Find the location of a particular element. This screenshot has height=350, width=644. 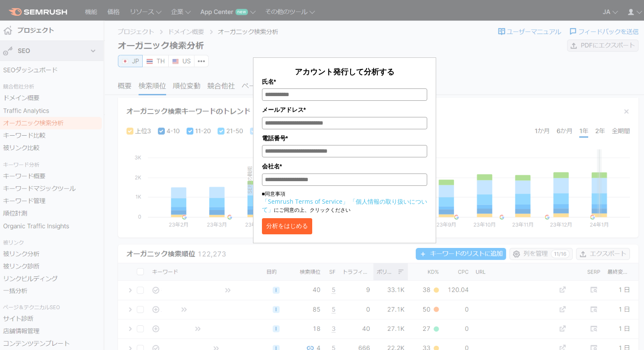

label: 電話番号* is located at coordinates (345, 138).